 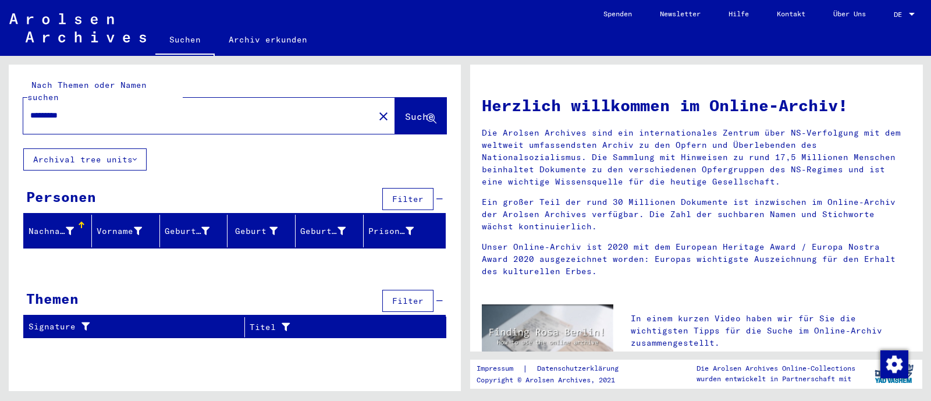 I want to click on button: Archival tree units, so click(x=85, y=159).